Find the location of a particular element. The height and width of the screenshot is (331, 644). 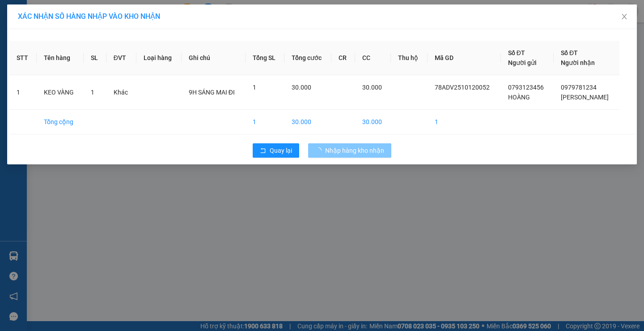

th: Thu hộ is located at coordinates (409, 58).